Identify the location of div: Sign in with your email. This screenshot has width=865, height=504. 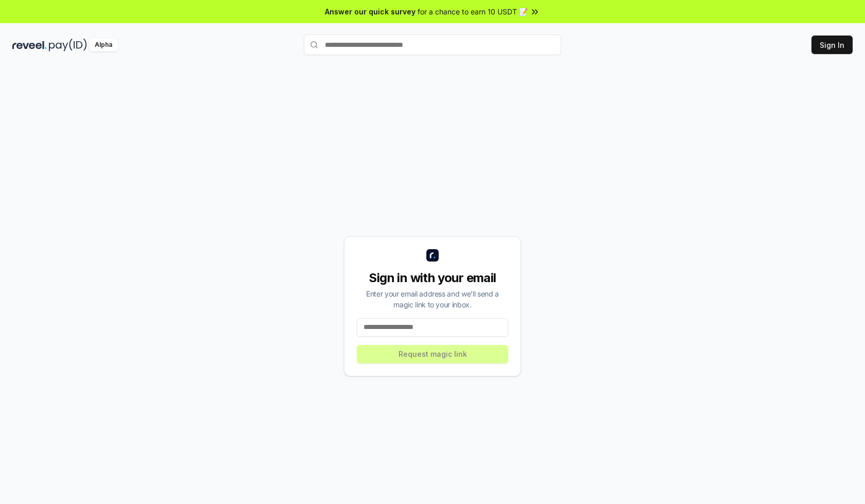
(432, 278).